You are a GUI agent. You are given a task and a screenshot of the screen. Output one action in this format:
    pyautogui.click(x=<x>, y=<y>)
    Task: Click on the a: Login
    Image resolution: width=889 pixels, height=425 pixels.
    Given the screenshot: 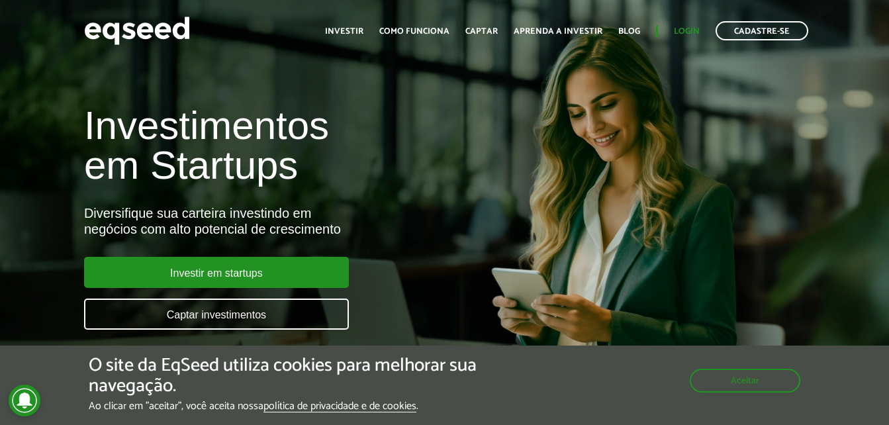 What is the action you would take?
    pyautogui.click(x=686, y=31)
    